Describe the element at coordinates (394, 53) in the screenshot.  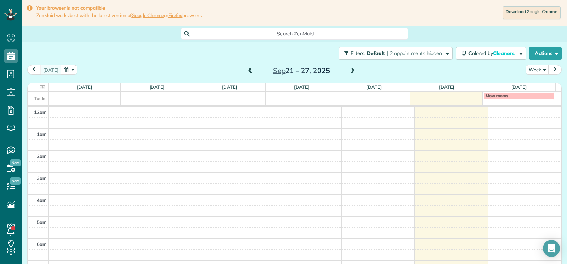
I see `a: Filters: Default | 2 appointments hidden` at that location.